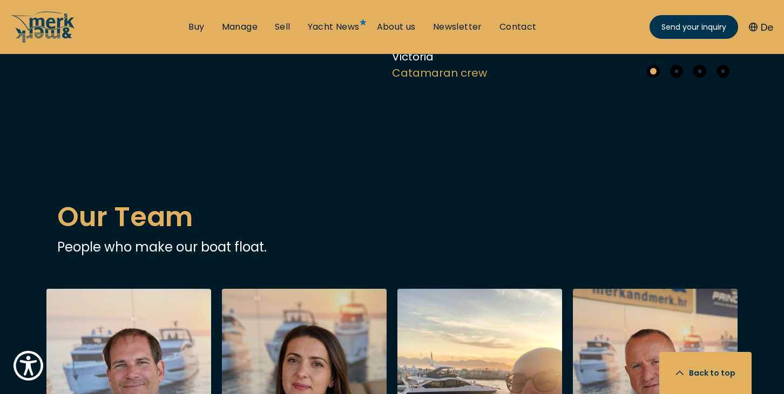 This screenshot has width=784, height=394. What do you see at coordinates (492, 57) in the screenshot?
I see `span: Victoria` at bounding box center [492, 57].